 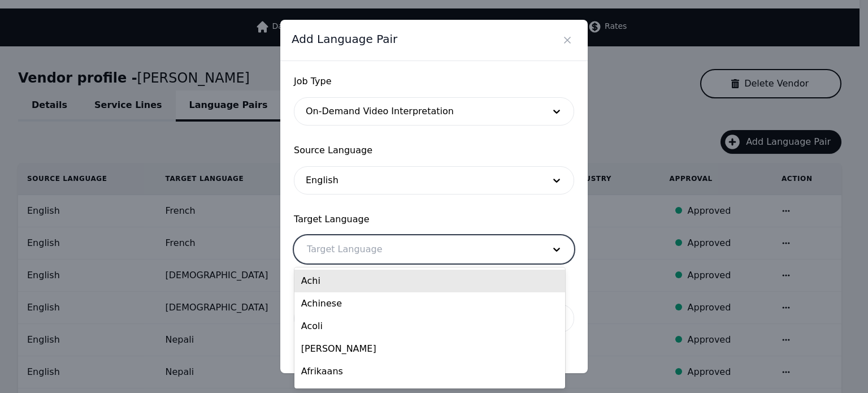 What do you see at coordinates (434, 150) in the screenshot?
I see `span: Source Language` at bounding box center [434, 150].